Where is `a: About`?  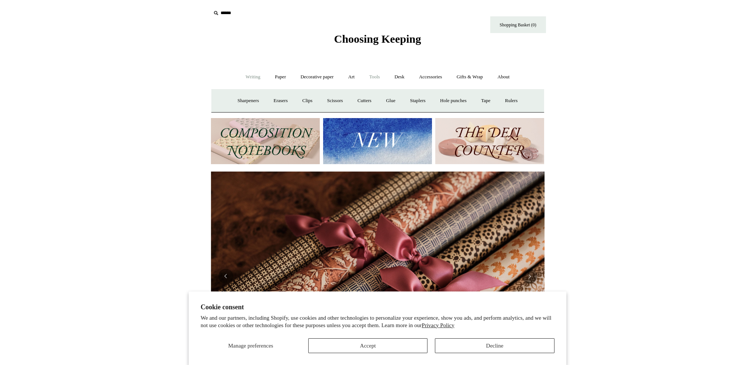
a: About is located at coordinates (503, 77).